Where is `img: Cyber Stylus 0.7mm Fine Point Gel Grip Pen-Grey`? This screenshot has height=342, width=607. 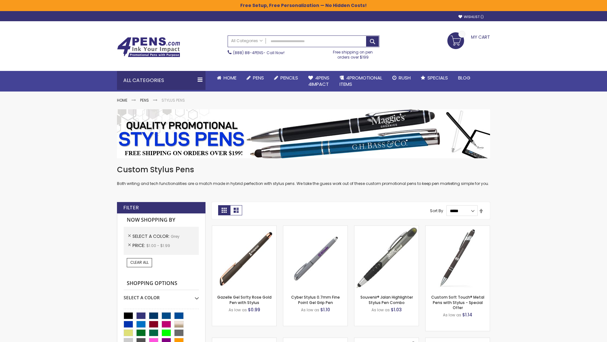
img: Cyber Stylus 0.7mm Fine Point Gel Grip Pen-Grey is located at coordinates (315, 258).